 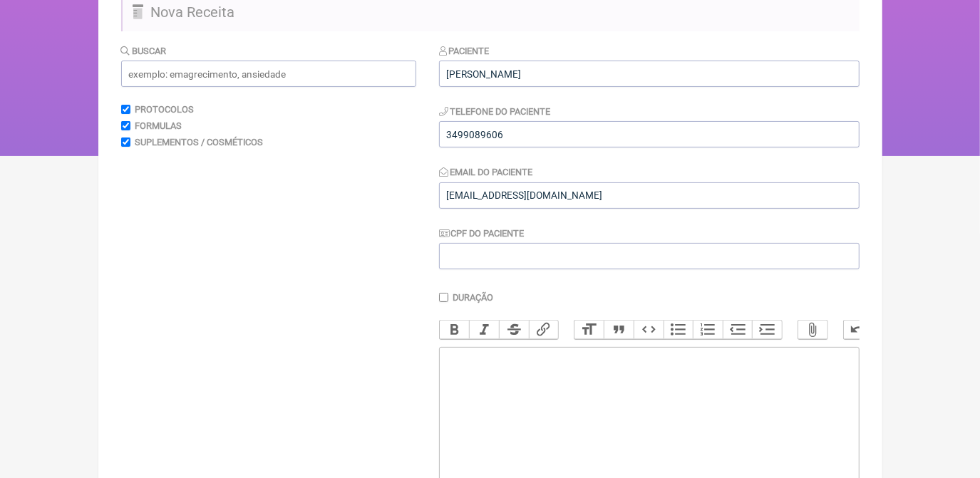 I want to click on label: Duração, so click(x=473, y=297).